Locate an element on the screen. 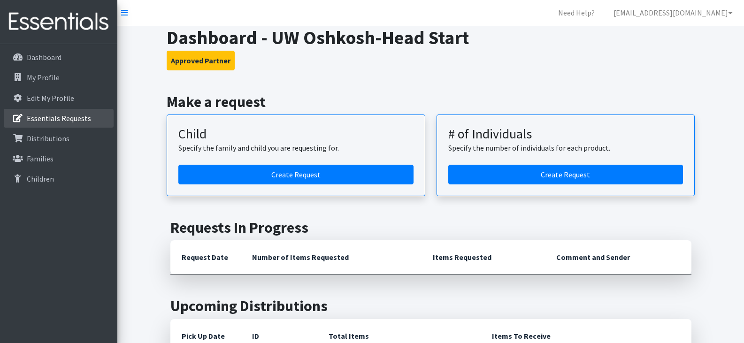  a: Create a request for a child or family is located at coordinates (296, 175).